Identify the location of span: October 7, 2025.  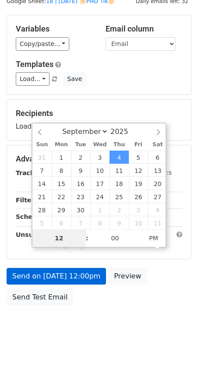
(80, 223).